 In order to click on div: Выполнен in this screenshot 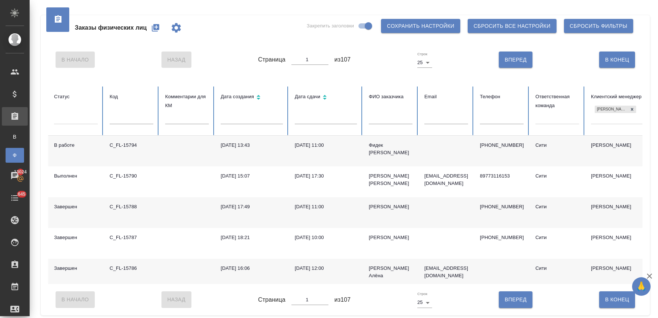, I will do `click(76, 176)`.